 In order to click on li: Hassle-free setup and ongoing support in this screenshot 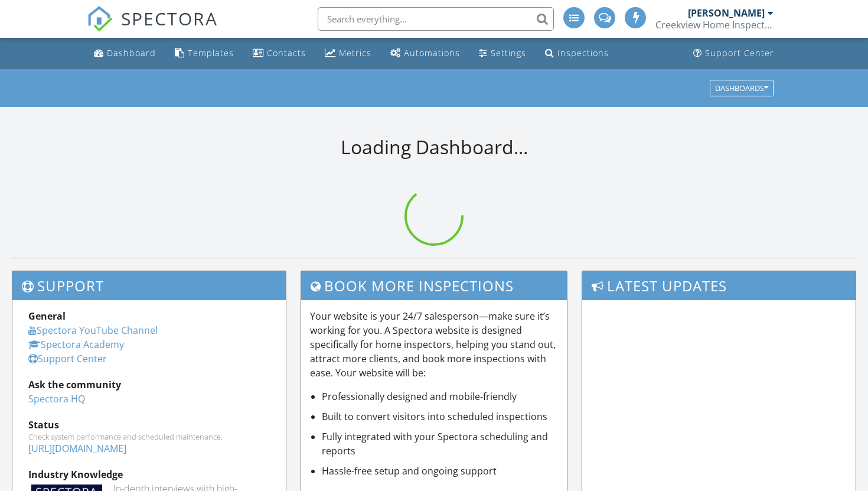, I will do `click(440, 471)`.